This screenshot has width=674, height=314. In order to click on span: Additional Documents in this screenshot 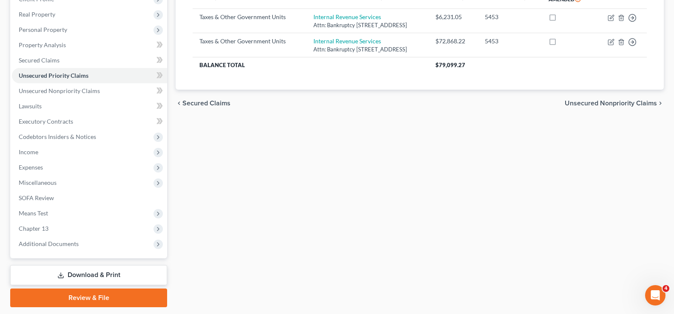, I will do `click(49, 244)`.